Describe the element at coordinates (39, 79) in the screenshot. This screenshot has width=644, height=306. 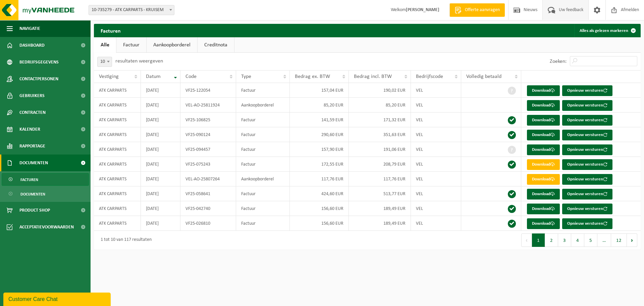
I see `span: Contactpersonen` at that location.